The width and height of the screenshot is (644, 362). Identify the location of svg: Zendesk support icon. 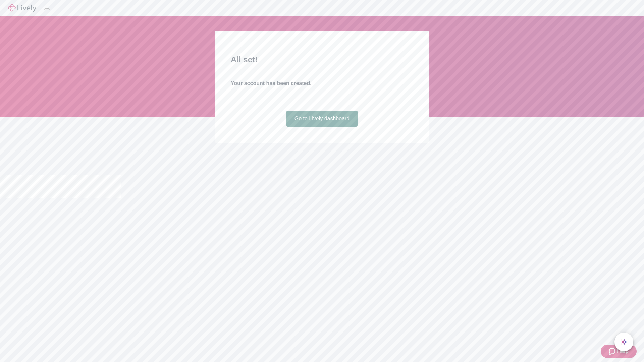
(613, 352).